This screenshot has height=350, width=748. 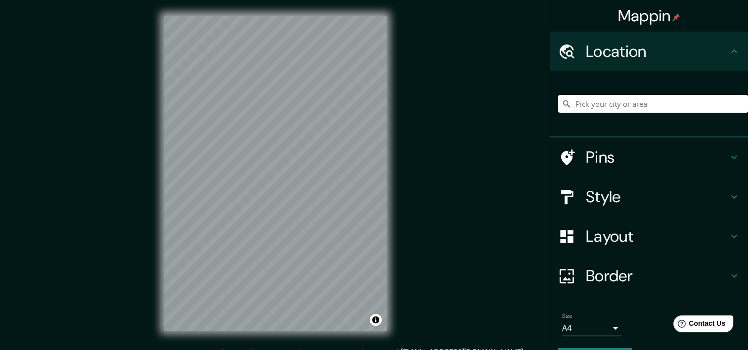 I want to click on h4: Layout, so click(x=657, y=236).